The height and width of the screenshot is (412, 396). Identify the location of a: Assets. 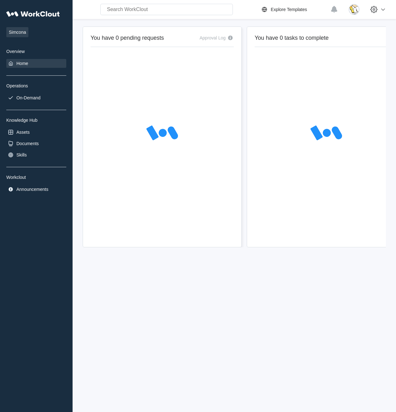
(36, 132).